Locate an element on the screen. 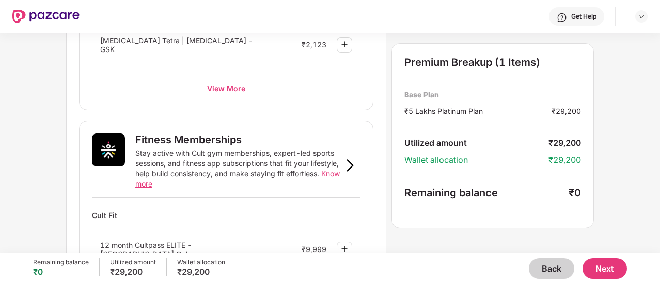 Image resolution: width=660 pixels, height=284 pixels. div: Fitness Memberships is located at coordinates (188, 140).